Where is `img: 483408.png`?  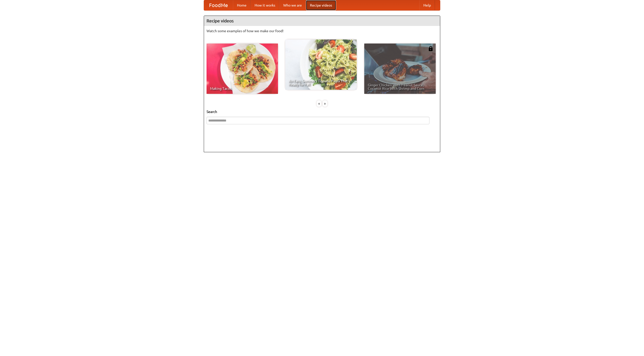
img: 483408.png is located at coordinates (430, 49).